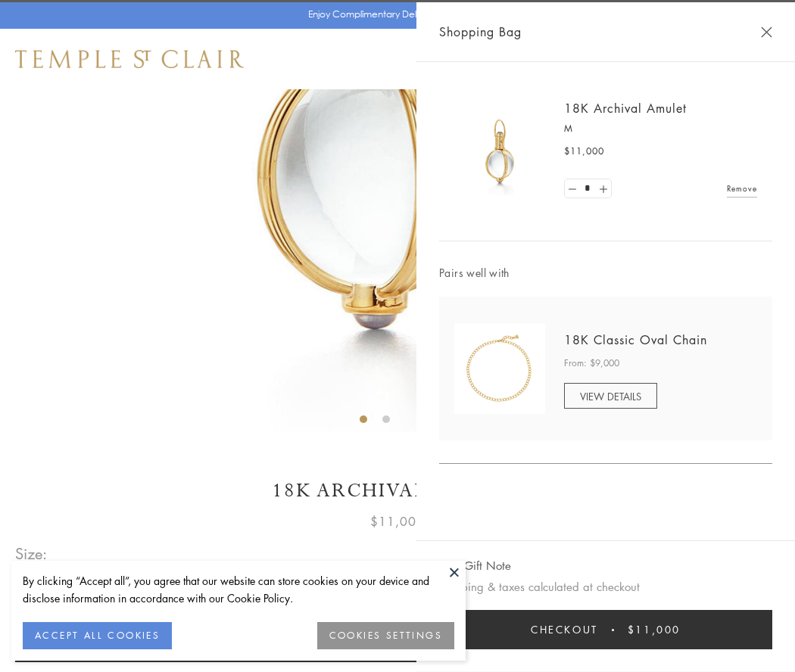  What do you see at coordinates (635, 340) in the screenshot?
I see `a: 18K Classic Oval Chain` at bounding box center [635, 340].